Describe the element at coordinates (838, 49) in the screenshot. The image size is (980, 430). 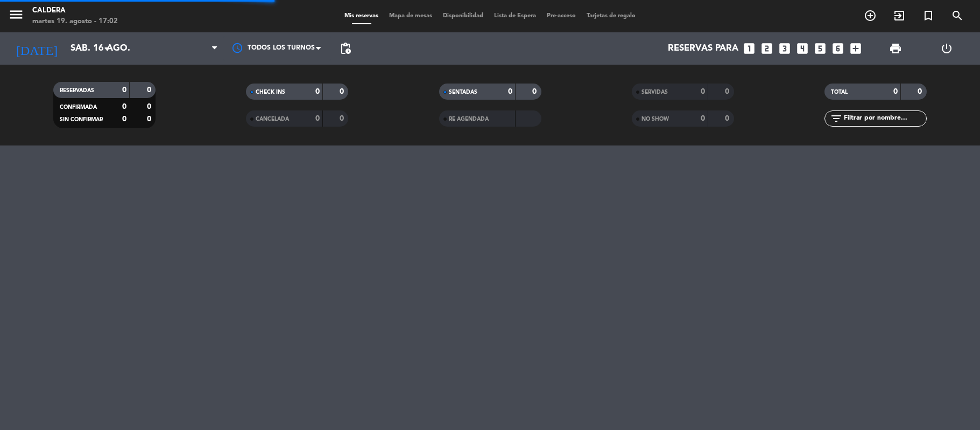
I see `i: looks_6` at that location.